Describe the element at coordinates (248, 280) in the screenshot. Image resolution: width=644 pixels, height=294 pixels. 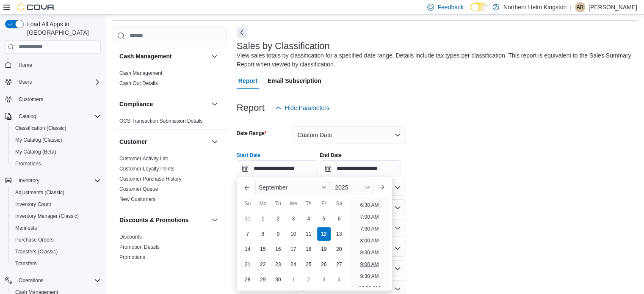
I see `div: day-28` at that location.